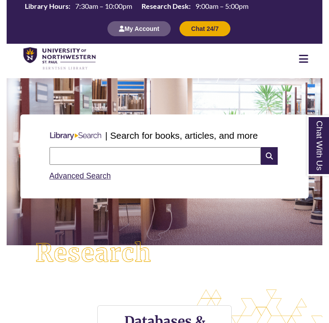 The image size is (329, 323). I want to click on img: Research, so click(93, 253).